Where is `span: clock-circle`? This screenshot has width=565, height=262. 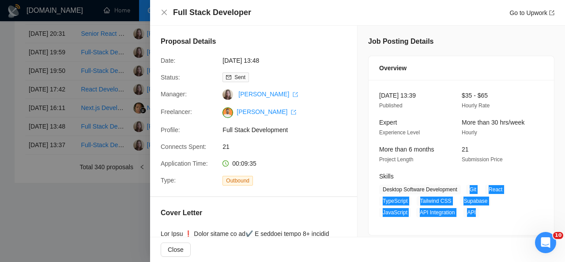
span: clock-circle is located at coordinates (226, 163).